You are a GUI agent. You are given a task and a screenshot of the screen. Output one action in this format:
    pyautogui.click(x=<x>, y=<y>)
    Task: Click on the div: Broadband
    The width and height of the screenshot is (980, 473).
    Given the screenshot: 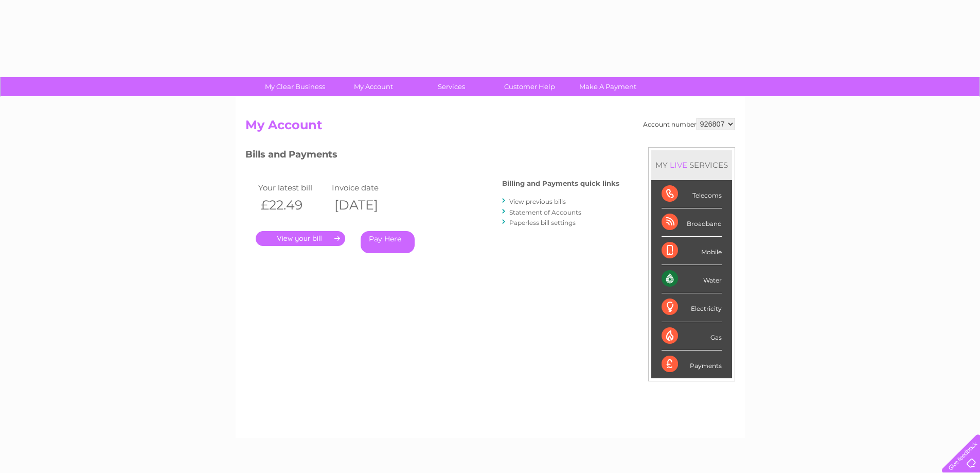 What is the action you would take?
    pyautogui.click(x=691, y=222)
    